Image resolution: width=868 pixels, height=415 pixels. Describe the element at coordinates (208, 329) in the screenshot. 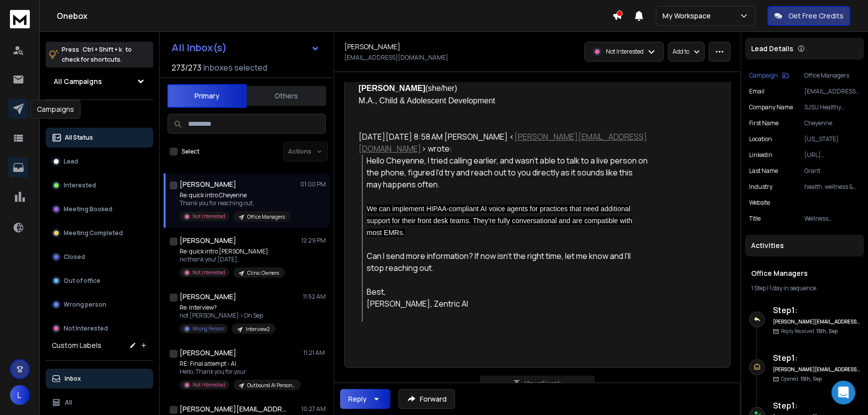

I see `p: Wrong Person` at that location.